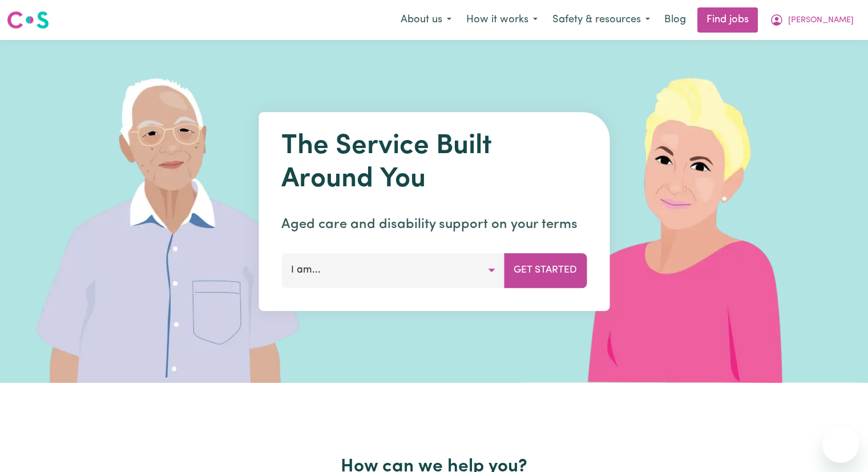 This screenshot has height=472, width=868. I want to click on button: Get Started, so click(545, 270).